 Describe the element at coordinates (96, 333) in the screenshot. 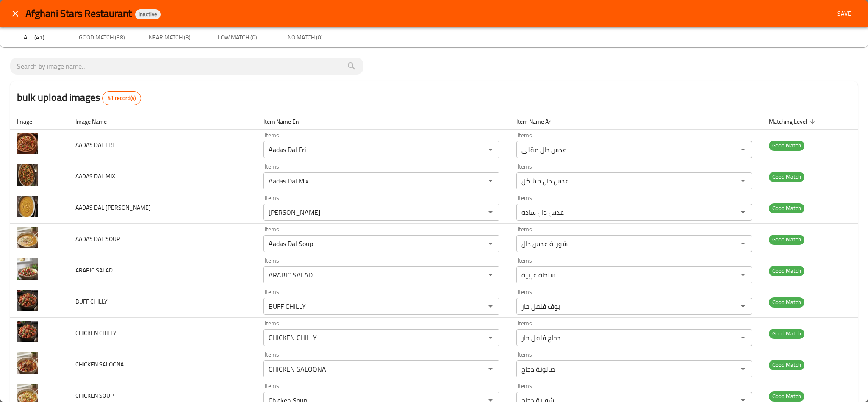

I see `span: CHICKEN CHILLY` at that location.